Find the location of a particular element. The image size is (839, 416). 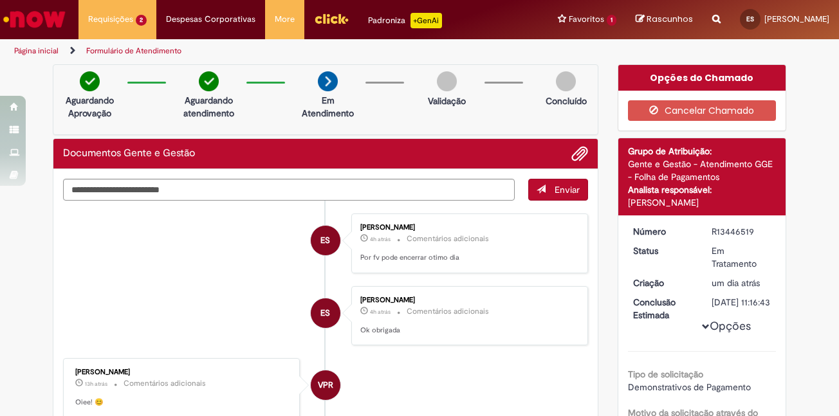

button: Enviar is located at coordinates (558, 190).